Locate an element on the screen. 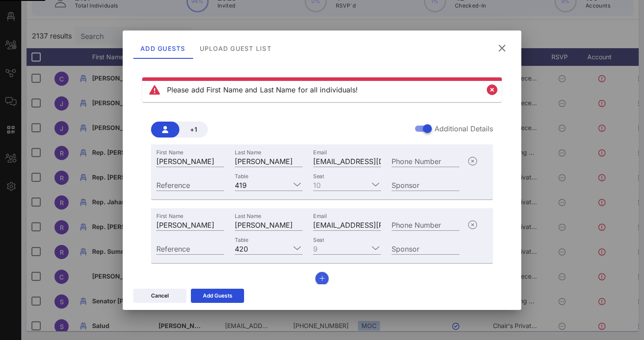  div: Please add First Name and Last Name for all individuals! is located at coordinates (324, 90).